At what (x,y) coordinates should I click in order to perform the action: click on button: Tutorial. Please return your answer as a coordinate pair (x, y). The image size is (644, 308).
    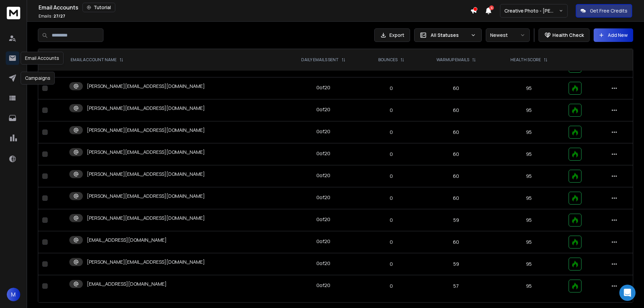
    Looking at the image, I should click on (99, 8).